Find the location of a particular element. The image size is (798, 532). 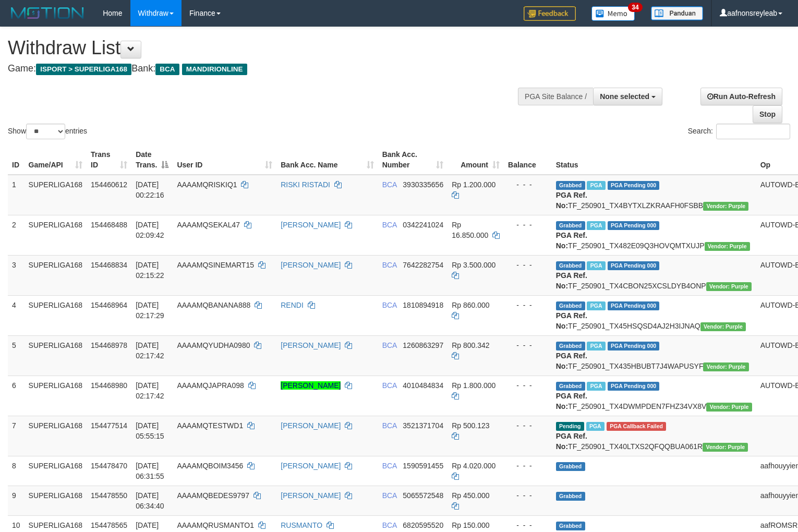

span: Pending is located at coordinates (570, 427).